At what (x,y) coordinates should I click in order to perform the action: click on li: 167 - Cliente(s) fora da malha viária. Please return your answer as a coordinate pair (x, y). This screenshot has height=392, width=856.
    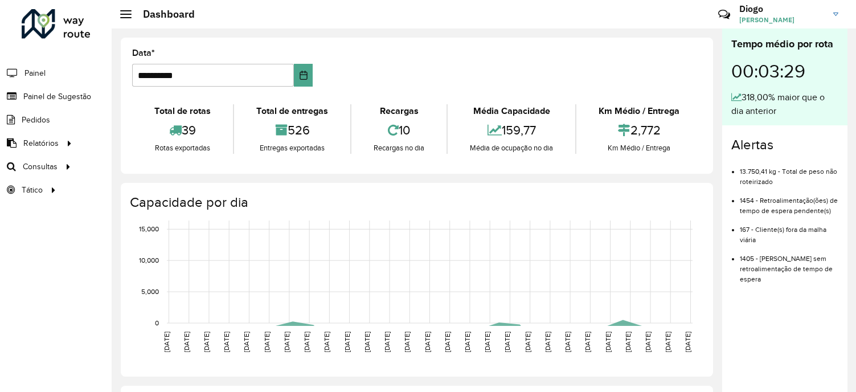
    Looking at the image, I should click on (789, 230).